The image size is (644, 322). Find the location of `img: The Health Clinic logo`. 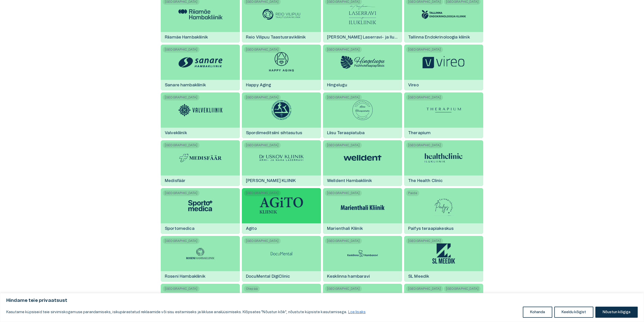

img: The Health Clinic logo is located at coordinates (444, 158).